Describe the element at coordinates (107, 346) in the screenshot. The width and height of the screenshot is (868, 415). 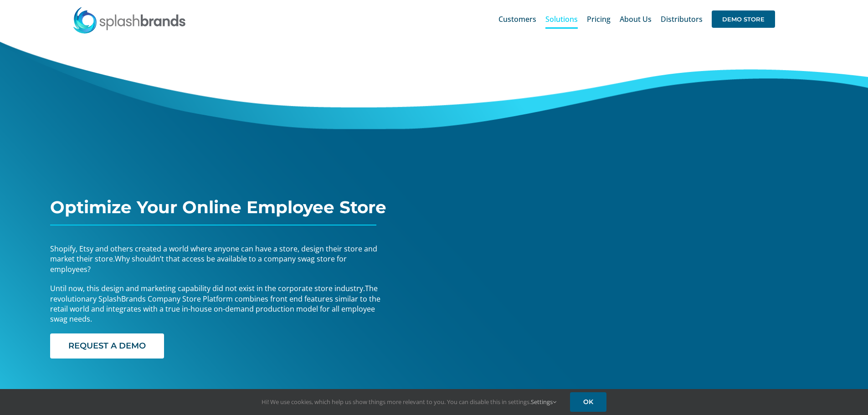
I see `a: REQUEST A DEMO` at that location.